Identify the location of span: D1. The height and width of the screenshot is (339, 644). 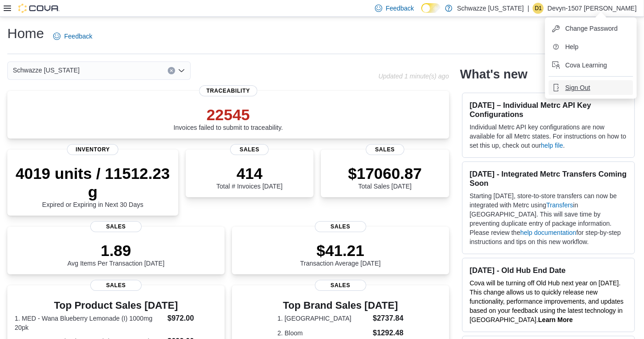
(538, 8).